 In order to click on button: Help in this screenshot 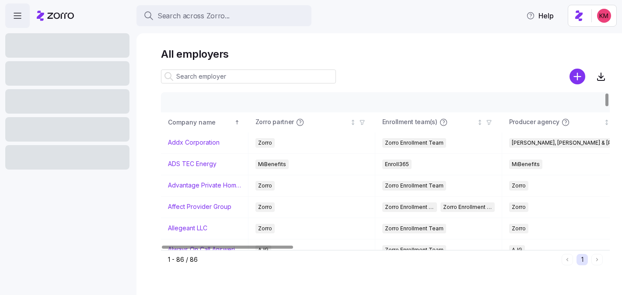, I will do `click(540, 16)`.